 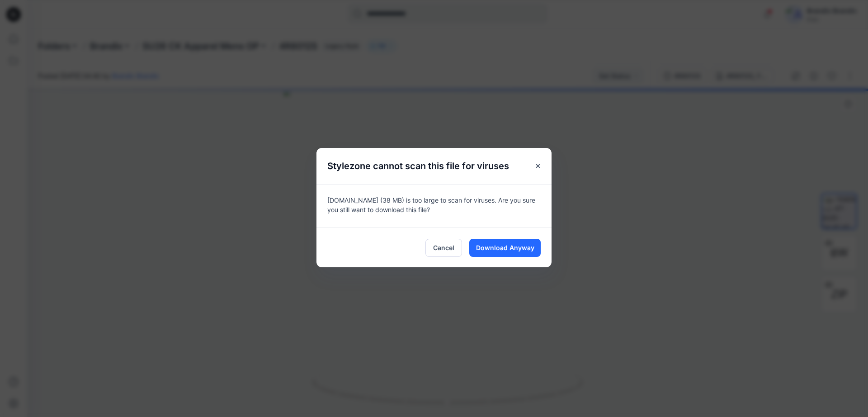 What do you see at coordinates (505, 248) in the screenshot?
I see `span: Download Anyway` at bounding box center [505, 248].